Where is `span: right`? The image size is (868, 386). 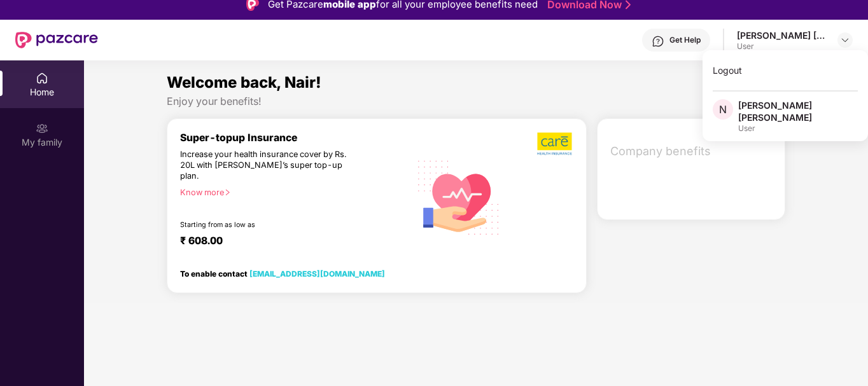
span: right is located at coordinates (227, 192).